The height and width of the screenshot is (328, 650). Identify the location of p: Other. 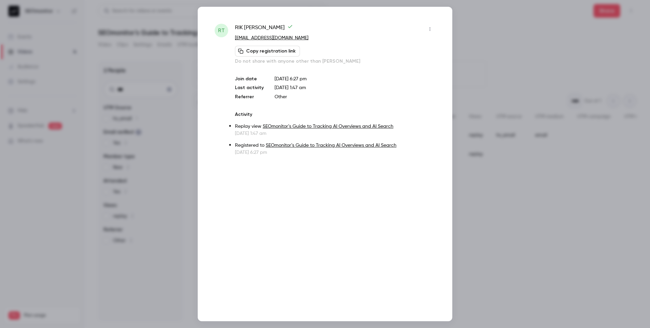
(355, 97).